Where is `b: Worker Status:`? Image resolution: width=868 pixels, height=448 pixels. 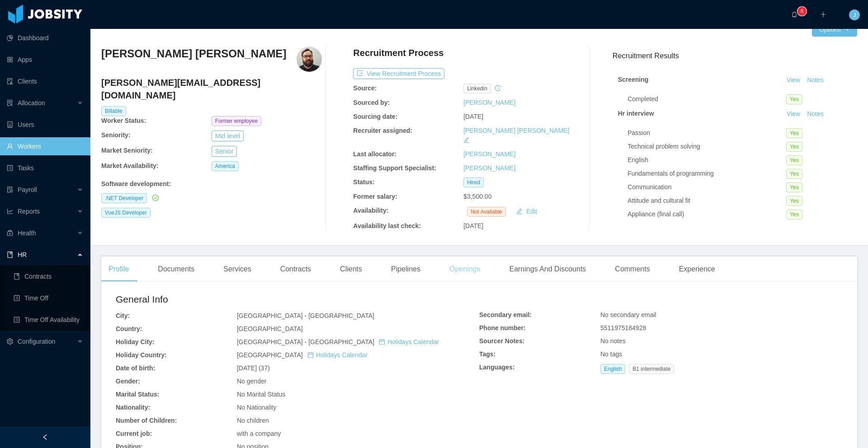 b: Worker Status: is located at coordinates (123, 121).